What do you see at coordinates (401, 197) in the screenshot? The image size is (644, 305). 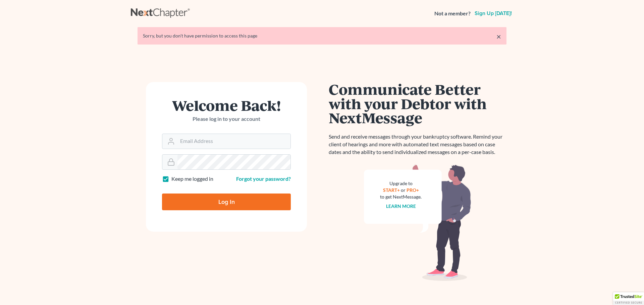 I see `div: to get NextMessage.` at bounding box center [401, 197].